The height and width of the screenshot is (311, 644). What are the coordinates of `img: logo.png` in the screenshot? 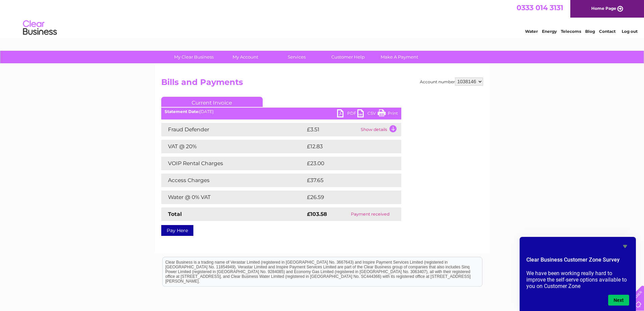 It's located at (40, 28).